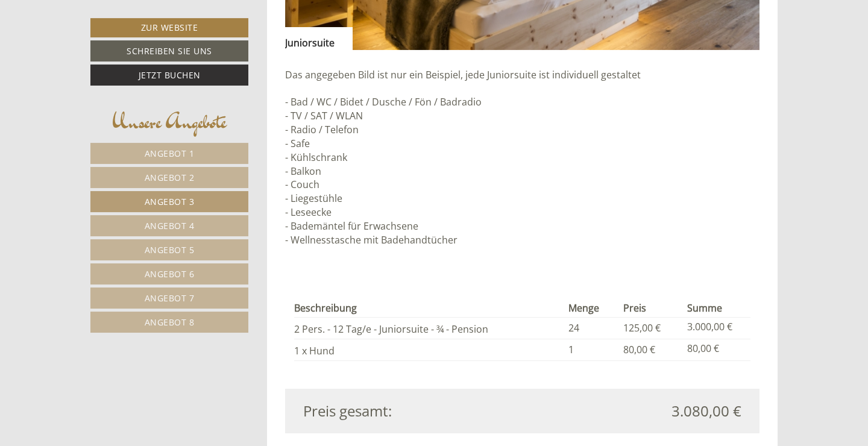 The image size is (868, 446). What do you see at coordinates (169, 273) in the screenshot?
I see `span: Angebot 6` at bounding box center [169, 273].